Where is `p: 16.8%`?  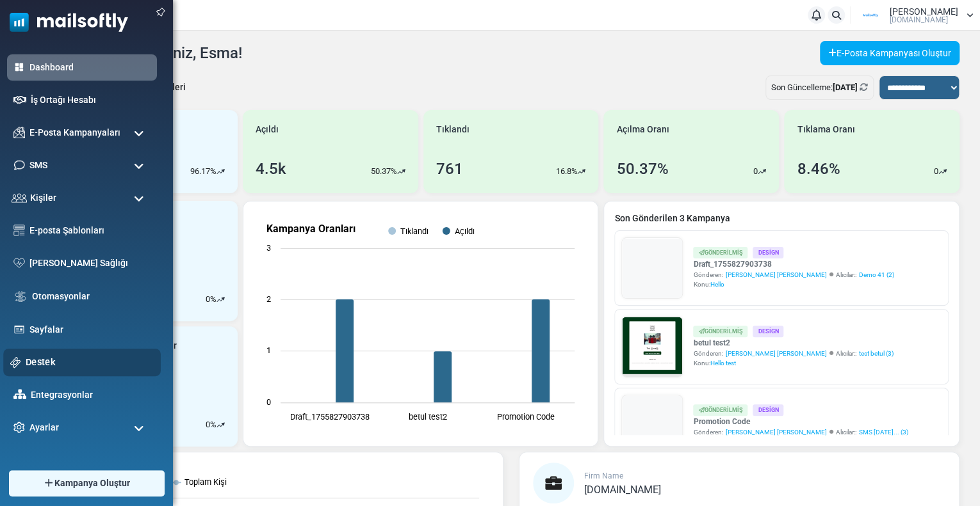 p: 16.8% is located at coordinates (566, 171).